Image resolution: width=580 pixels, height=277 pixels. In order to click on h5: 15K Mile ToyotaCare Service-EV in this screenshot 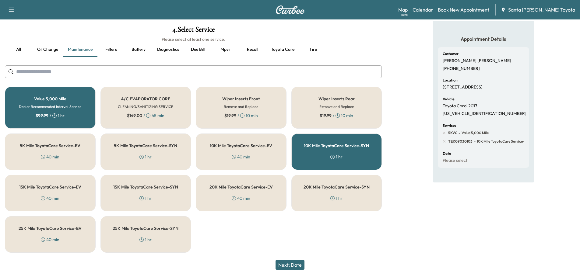, I will do `click(50, 187)`.